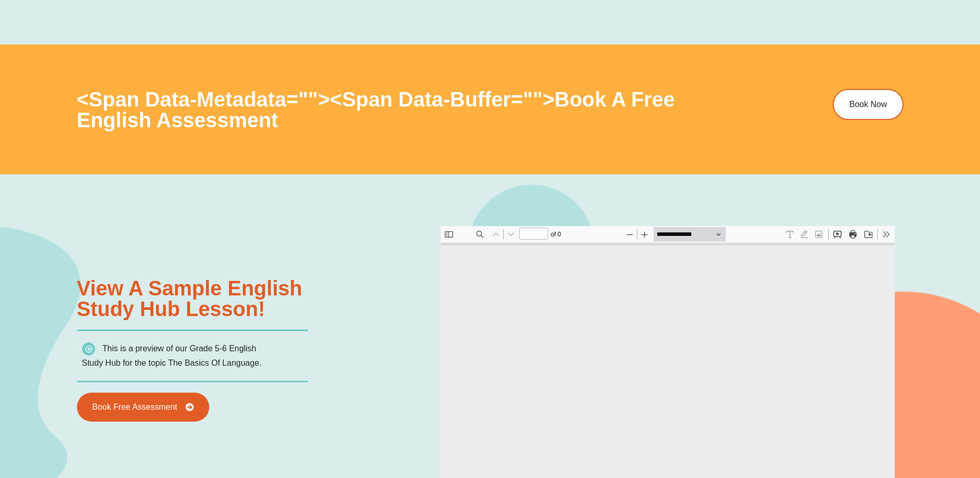 The image size is (980, 478). I want to click on button: Text, so click(350, 8).